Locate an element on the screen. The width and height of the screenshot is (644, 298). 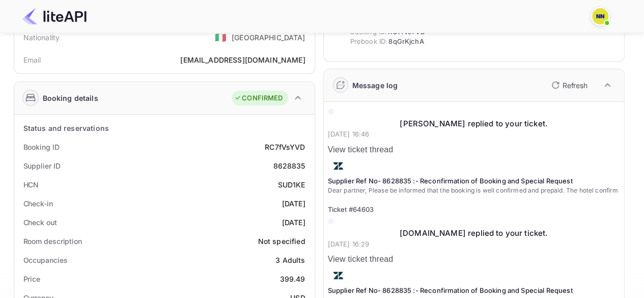
span: United States is located at coordinates (220, 37).